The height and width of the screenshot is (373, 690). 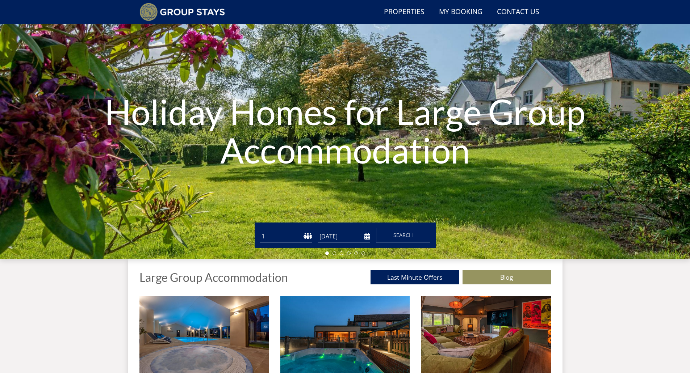 I want to click on a: Last Minute Offers, so click(x=415, y=277).